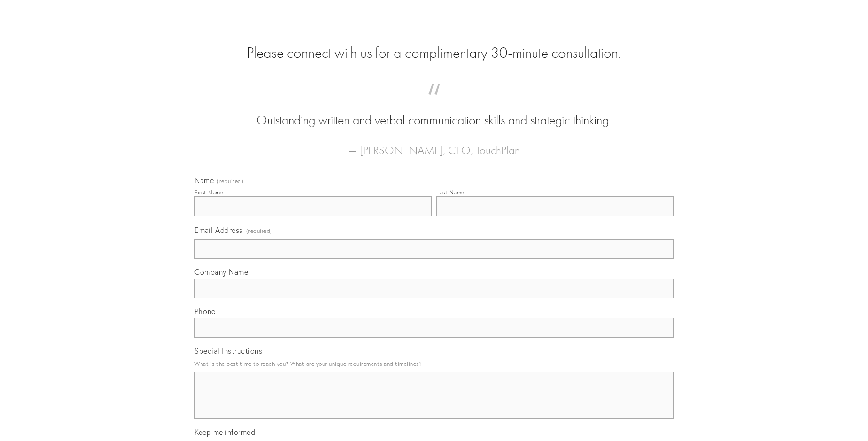 The image size is (868, 441). Describe the element at coordinates (204, 180) in the screenshot. I see `span: Name` at that location.